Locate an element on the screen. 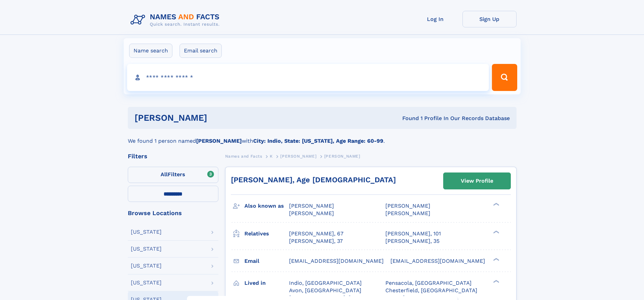  input: search input is located at coordinates (308, 77).